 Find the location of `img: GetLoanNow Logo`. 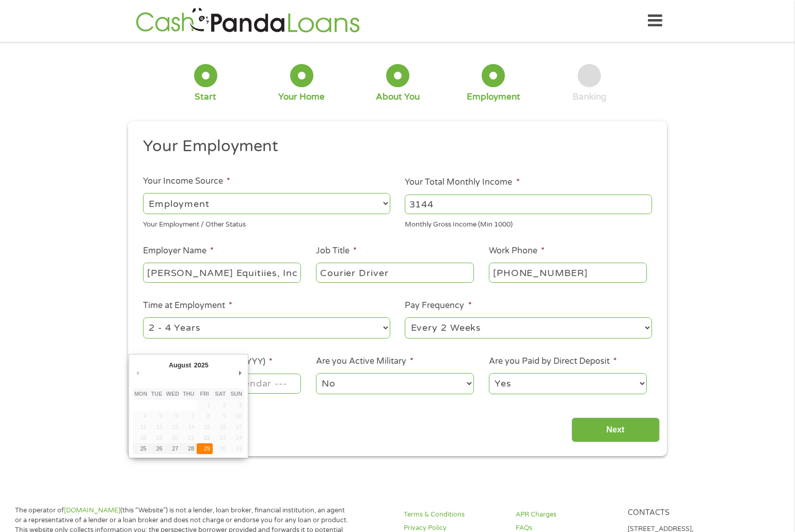

img: GetLoanNow Logo is located at coordinates (248, 21).